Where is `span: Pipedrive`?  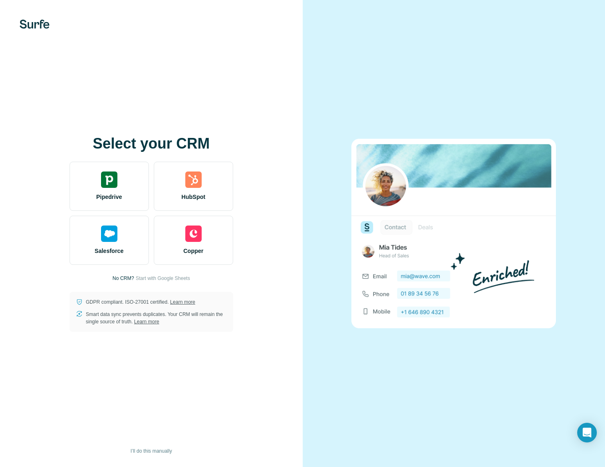 span: Pipedrive is located at coordinates (109, 197).